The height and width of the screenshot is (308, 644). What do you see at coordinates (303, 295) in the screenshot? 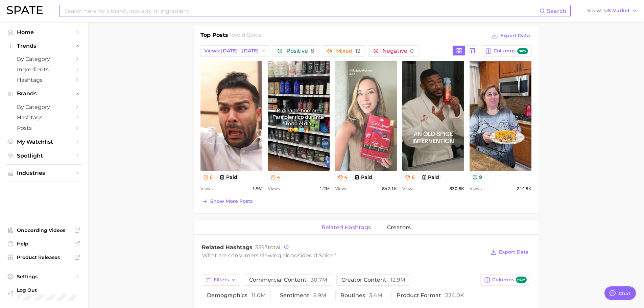
I see `span: sentiment` at bounding box center [303, 295].